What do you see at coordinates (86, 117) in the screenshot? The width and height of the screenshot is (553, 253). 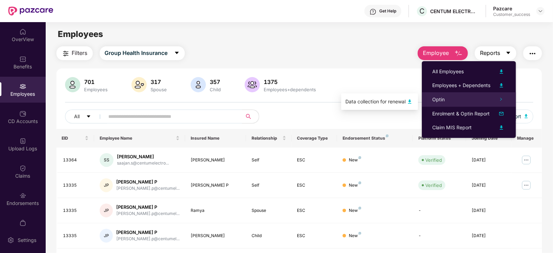 I see `button: Allcaret-down` at bounding box center [86, 117].